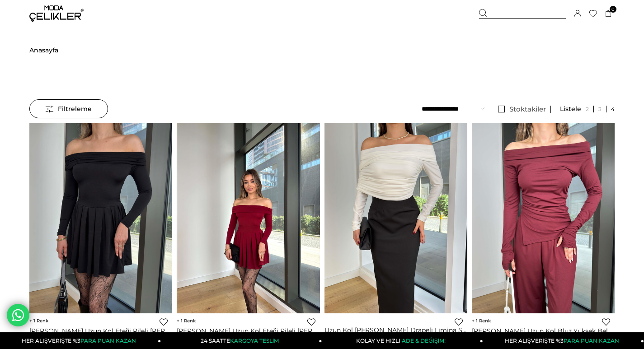  What do you see at coordinates (396, 218) in the screenshot?
I see `img: Uzun Kol Madonna Yaka Drapeli Limina Siyah Kadın Elbise 25K230` at bounding box center [396, 218].